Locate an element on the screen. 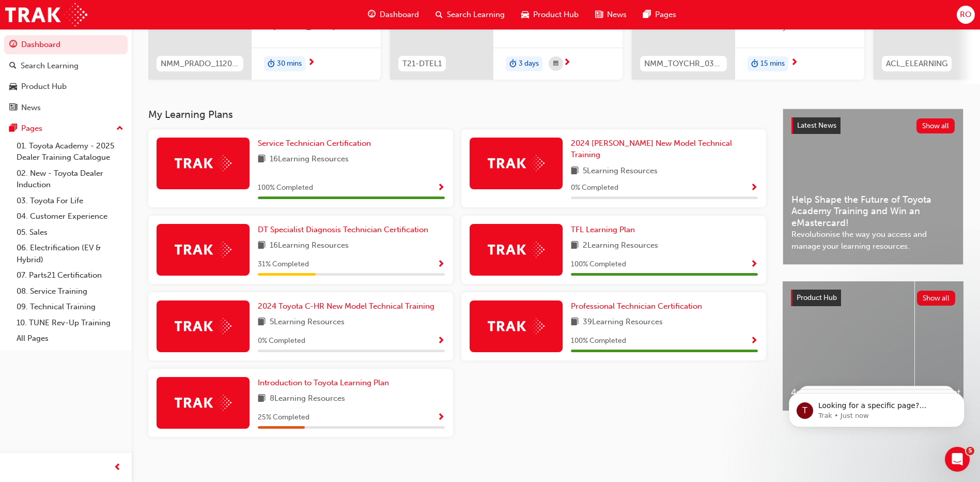 The image size is (980, 482). span: DT Specialist Diagnosis Technician Certification is located at coordinates (343, 230).